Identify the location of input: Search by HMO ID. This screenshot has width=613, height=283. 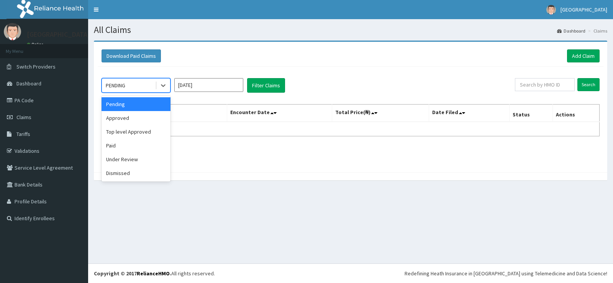
(545, 85).